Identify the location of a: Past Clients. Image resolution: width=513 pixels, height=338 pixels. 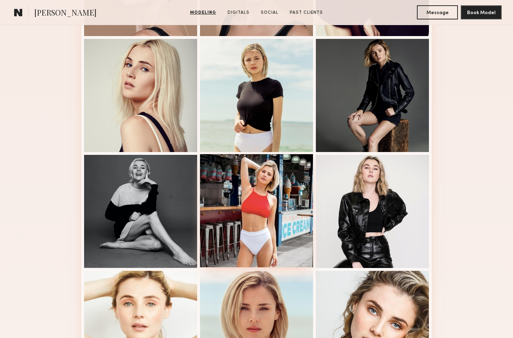
(306, 13).